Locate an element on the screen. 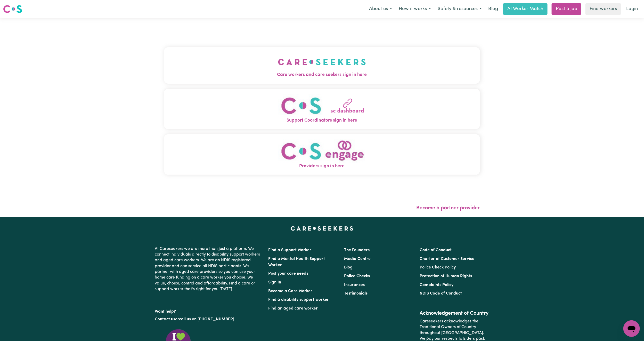 This screenshot has width=644, height=341. button: How it works is located at coordinates (415, 9).